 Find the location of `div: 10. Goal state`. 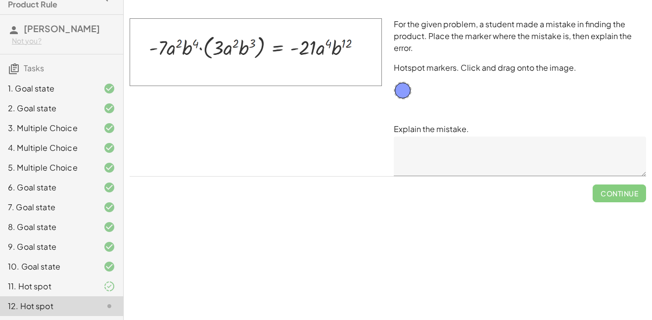

div: 10. Goal state is located at coordinates (48, 267).